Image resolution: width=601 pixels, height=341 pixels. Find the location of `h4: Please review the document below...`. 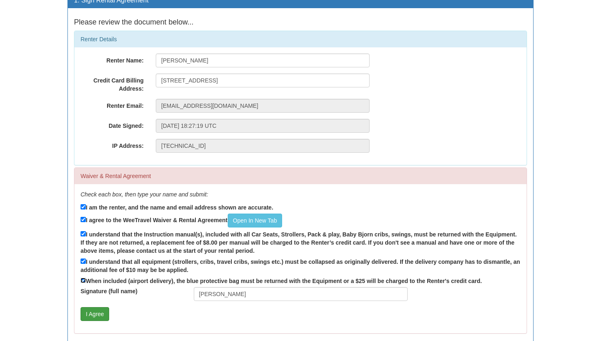

h4: Please review the document below... is located at coordinates (300, 22).